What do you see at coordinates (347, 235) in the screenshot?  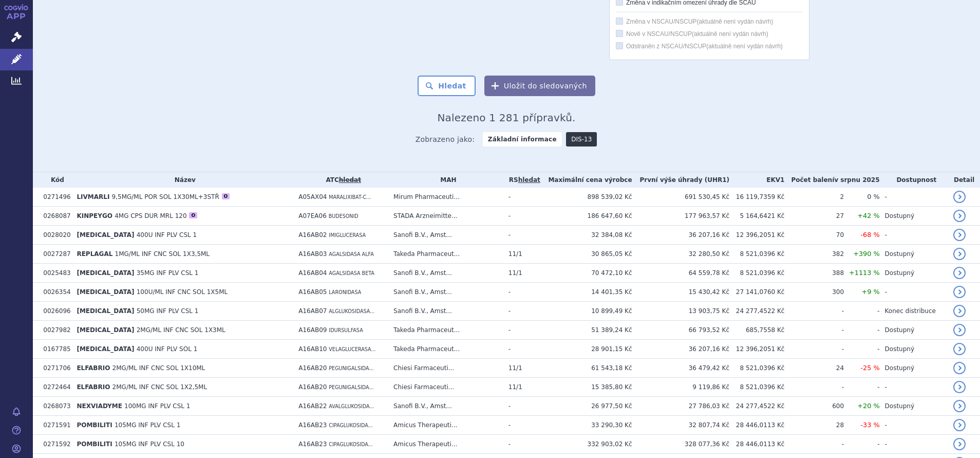 I see `span: IMIGLUCERASA` at bounding box center [347, 235].